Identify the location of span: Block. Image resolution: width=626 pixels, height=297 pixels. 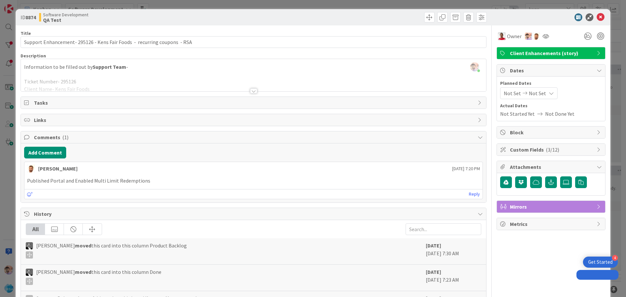
(551, 132).